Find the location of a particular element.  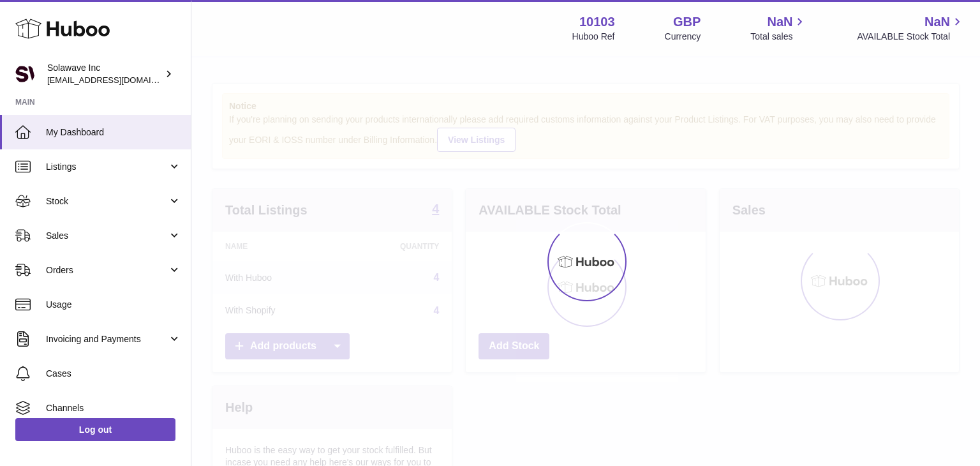

a: Log out is located at coordinates (95, 430).